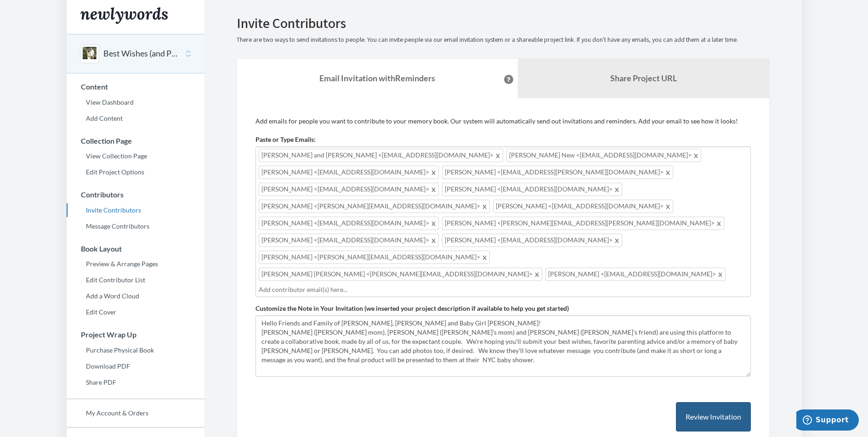 Image resolution: width=868 pixels, height=437 pixels. I want to click on a: Purchase Physical Book, so click(135, 350).